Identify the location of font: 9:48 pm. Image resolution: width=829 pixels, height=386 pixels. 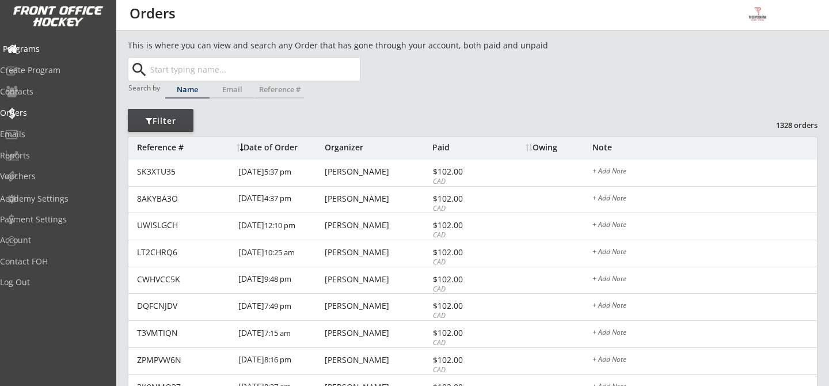
(277, 279).